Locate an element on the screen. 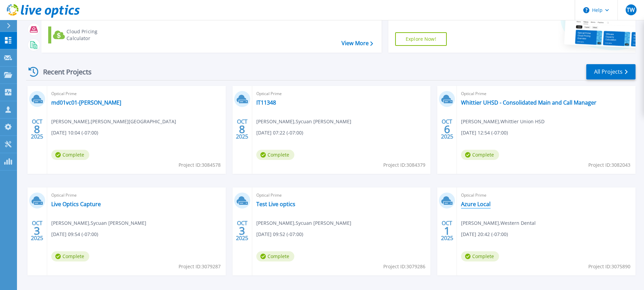 This screenshot has height=290, width=644. a: All Projects is located at coordinates (611, 72).